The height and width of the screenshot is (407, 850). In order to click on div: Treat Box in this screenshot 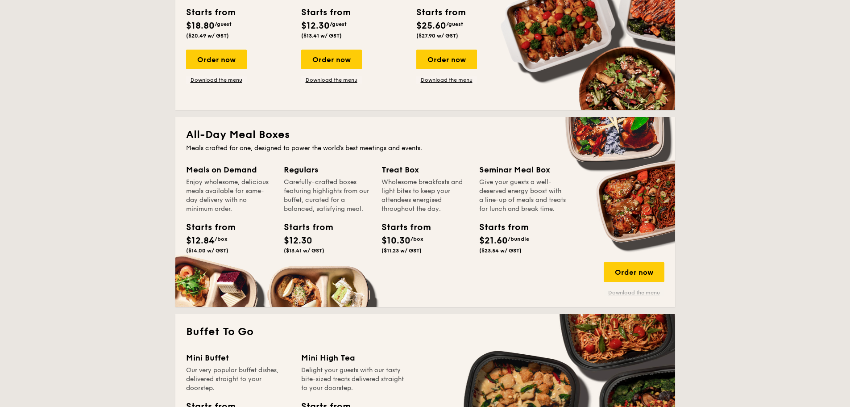, I will do `click(425, 170)`.